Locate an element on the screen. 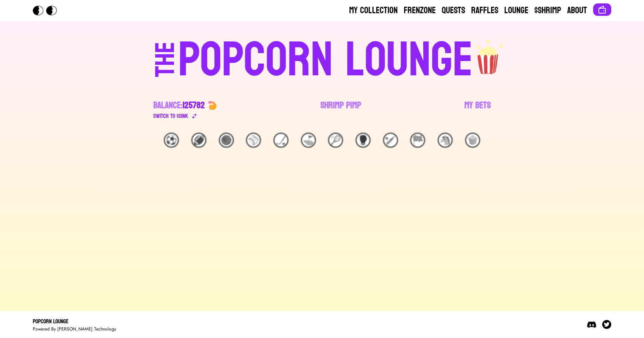 The width and height of the screenshot is (644, 338). img: Popcorn is located at coordinates (48, 10).